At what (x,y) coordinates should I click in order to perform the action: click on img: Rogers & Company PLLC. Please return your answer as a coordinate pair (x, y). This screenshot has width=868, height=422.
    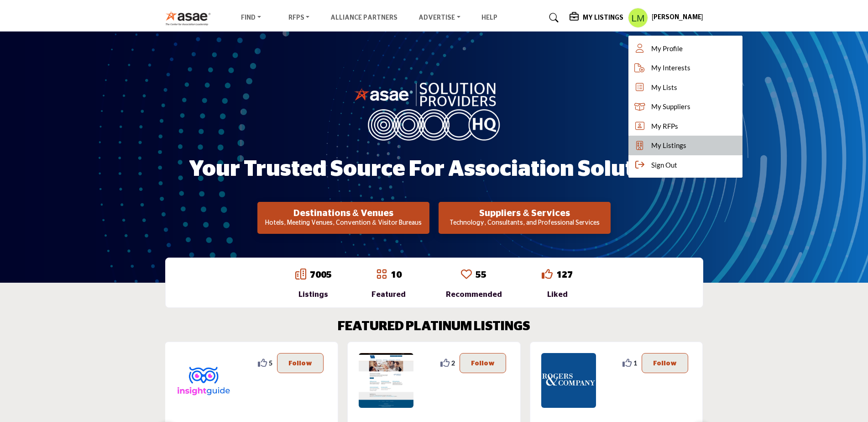
    Looking at the image, I should click on (569, 381).